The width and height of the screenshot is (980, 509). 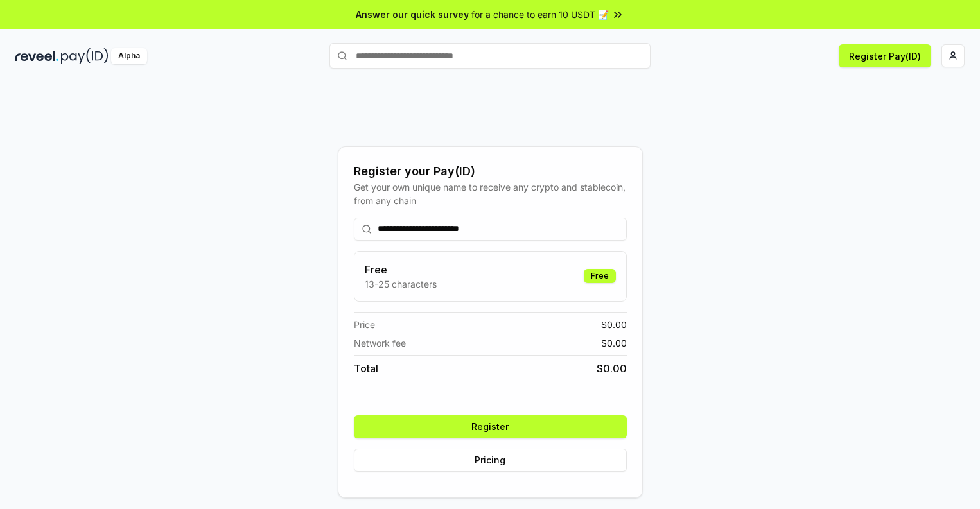 What do you see at coordinates (85, 56) in the screenshot?
I see `img: pay_id` at bounding box center [85, 56].